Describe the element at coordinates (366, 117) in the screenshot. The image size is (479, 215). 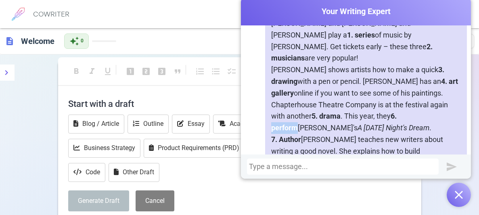
I see `p: Chapterhouse Theatre Company is at the festival again with another . This year, they [PERSON_NAME...` at that location.